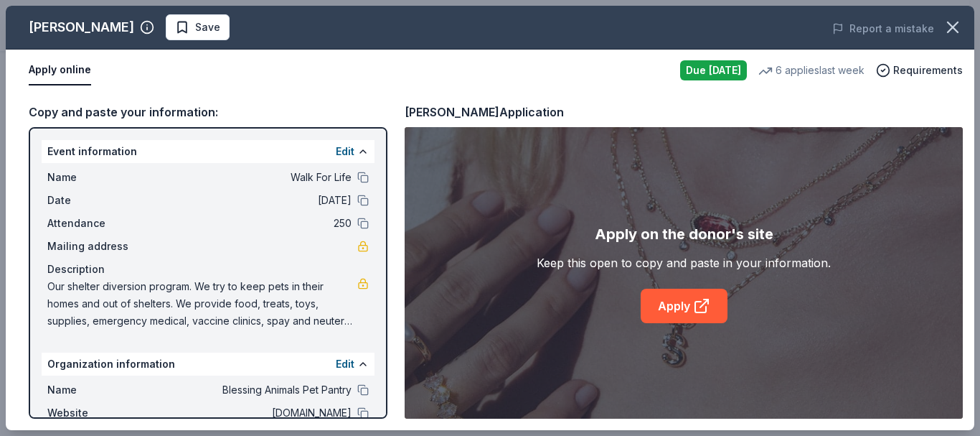 The image size is (980, 436). Describe the element at coordinates (684, 234) in the screenshot. I see `div: Apply on the donor's site` at that location.